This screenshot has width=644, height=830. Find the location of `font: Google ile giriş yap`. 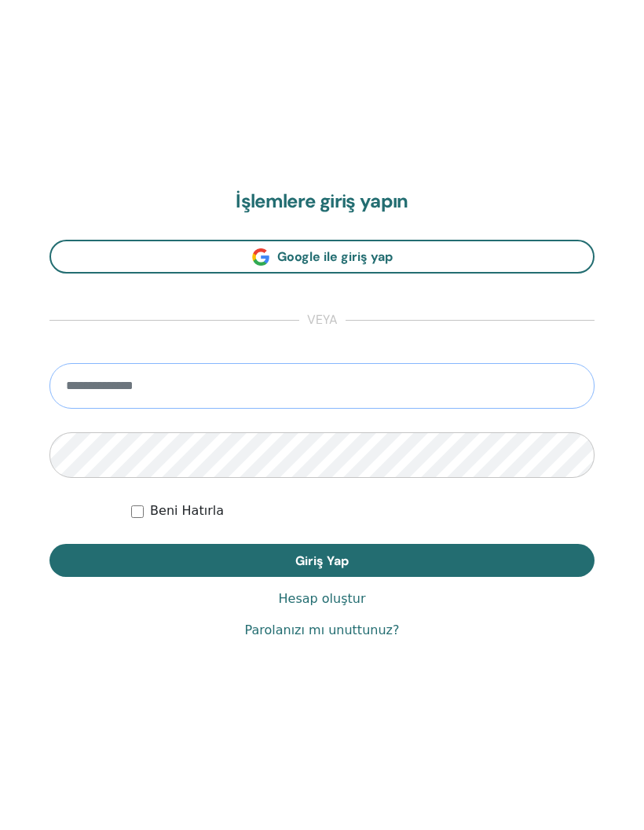

font: Google ile giriş yap is located at coordinates (335, 256).